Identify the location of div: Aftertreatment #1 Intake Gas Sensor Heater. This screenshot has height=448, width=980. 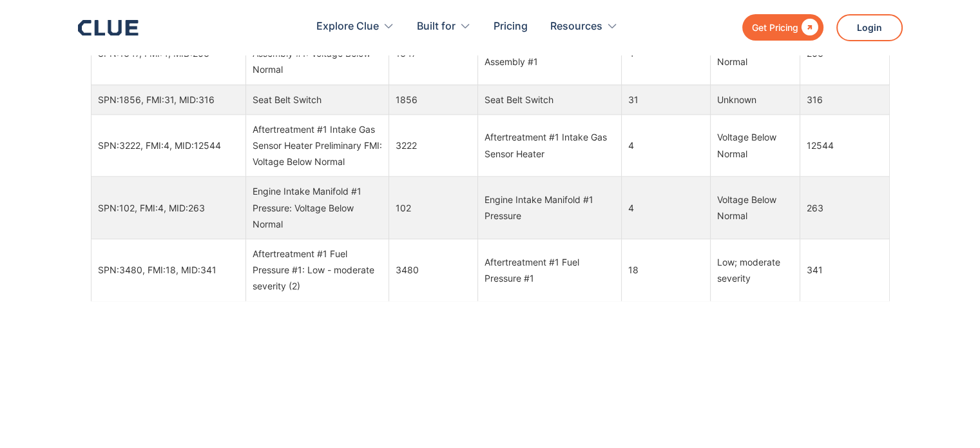
(549, 145).